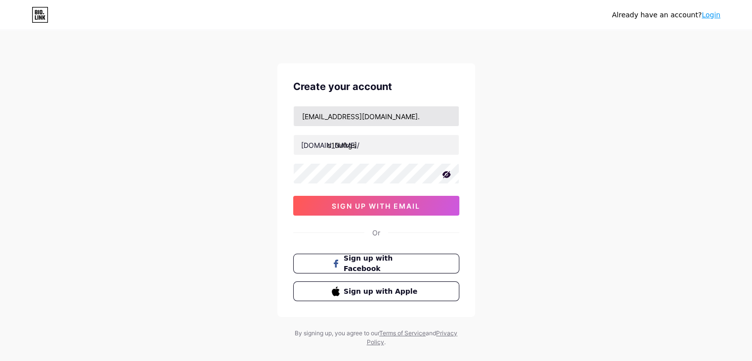 Image resolution: width=752 pixels, height=361 pixels. What do you see at coordinates (376, 206) in the screenshot?
I see `button: sign up with email` at bounding box center [376, 206].